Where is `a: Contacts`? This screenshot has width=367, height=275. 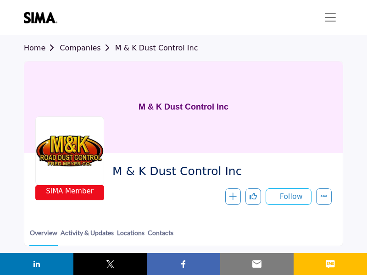 a: Contacts is located at coordinates (161, 236).